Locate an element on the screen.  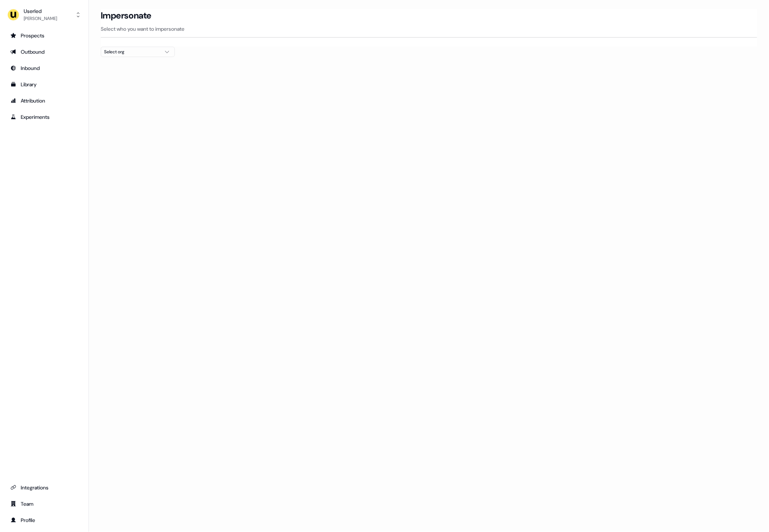
div: Profile is located at coordinates (44, 520).